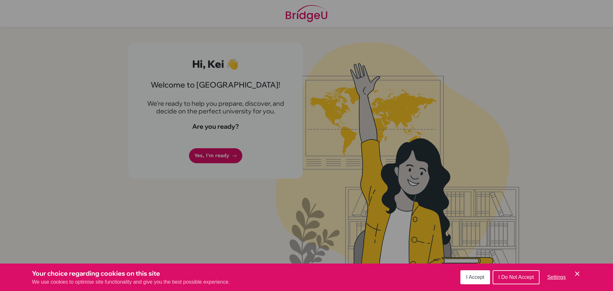  I want to click on span: Settings, so click(557, 277).